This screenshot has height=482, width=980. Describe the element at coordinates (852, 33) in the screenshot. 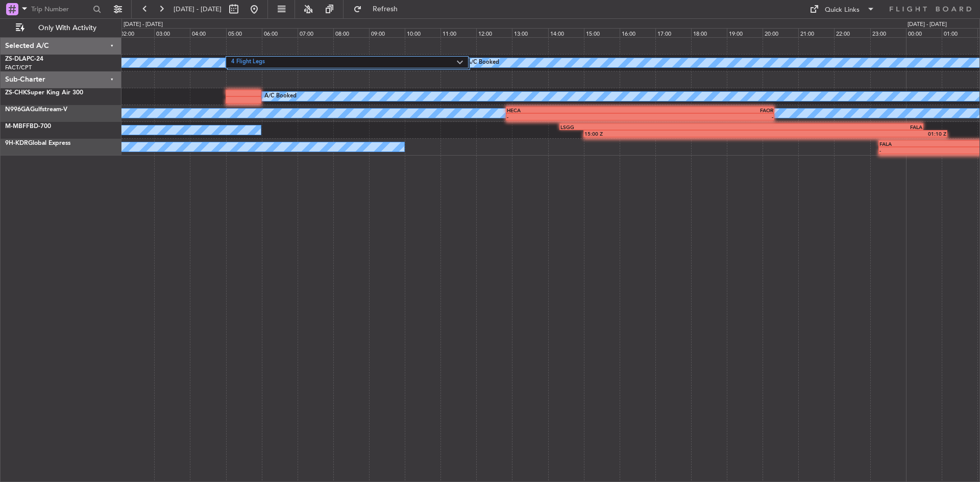

I see `div: 22:00` at that location.